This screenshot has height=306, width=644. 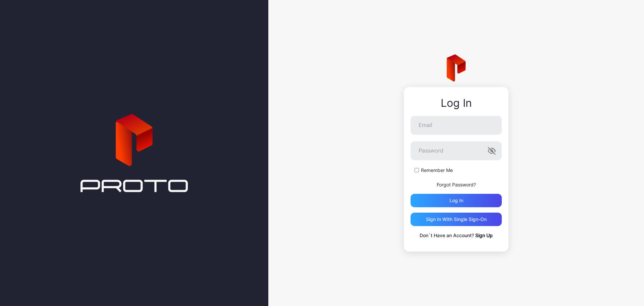 What do you see at coordinates (456, 151) in the screenshot?
I see `input: Password` at bounding box center [456, 151].